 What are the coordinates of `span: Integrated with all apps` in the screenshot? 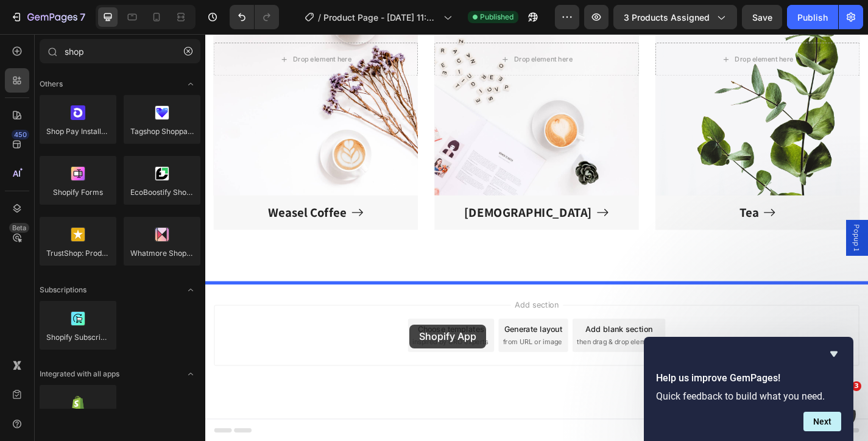 It's located at (80, 375).